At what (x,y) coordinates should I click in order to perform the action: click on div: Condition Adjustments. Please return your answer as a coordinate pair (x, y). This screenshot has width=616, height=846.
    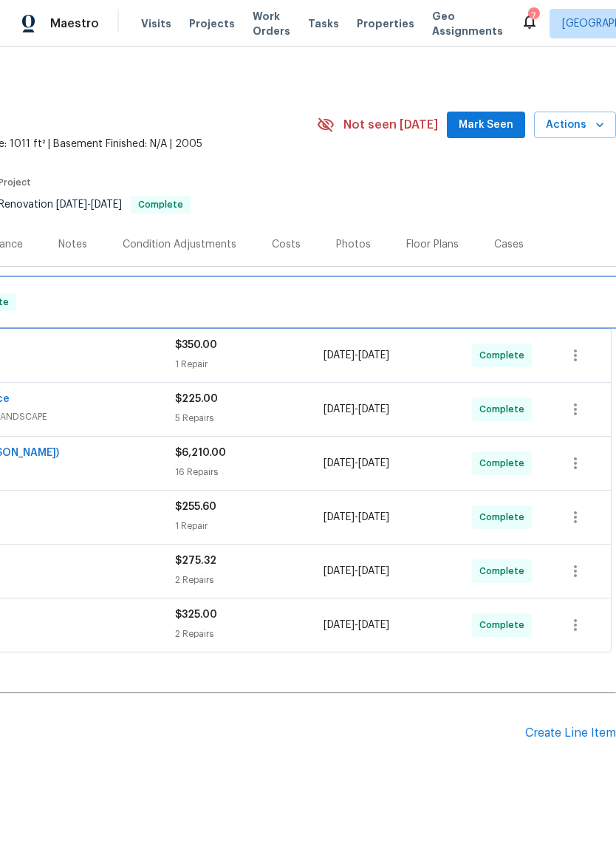
    Looking at the image, I should click on (180, 245).